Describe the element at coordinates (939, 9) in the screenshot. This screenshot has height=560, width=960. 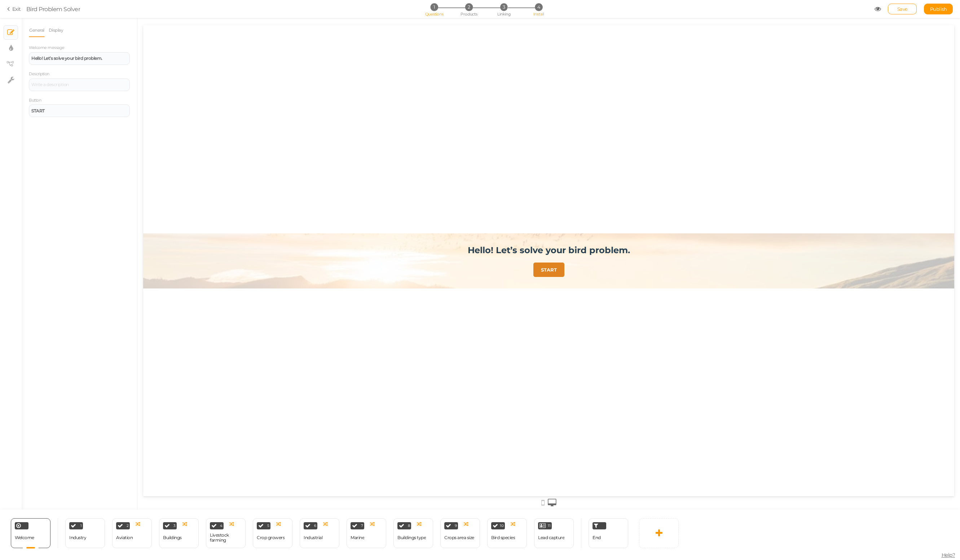
I see `span: Publish` at that location.